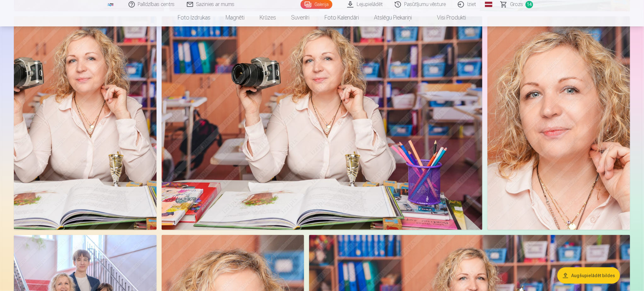 This screenshot has height=291, width=644. What do you see at coordinates (194, 18) in the screenshot?
I see `a: Foto izdrukas` at bounding box center [194, 18].